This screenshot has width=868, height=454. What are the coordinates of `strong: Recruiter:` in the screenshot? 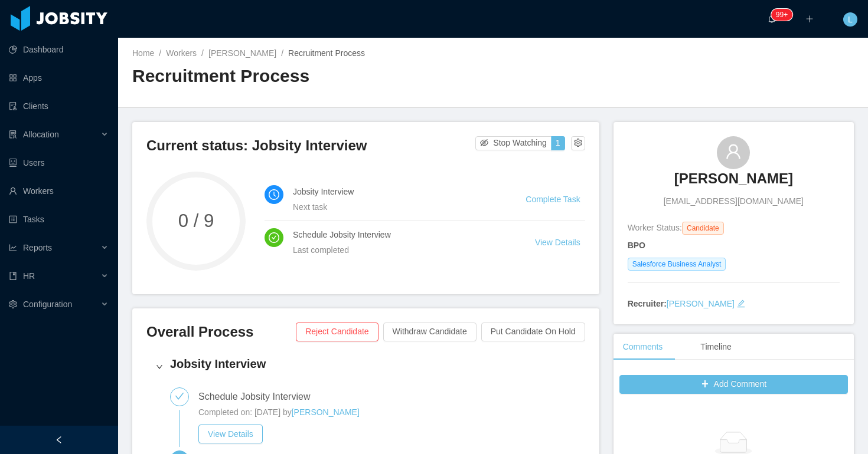 It's located at (647, 304).